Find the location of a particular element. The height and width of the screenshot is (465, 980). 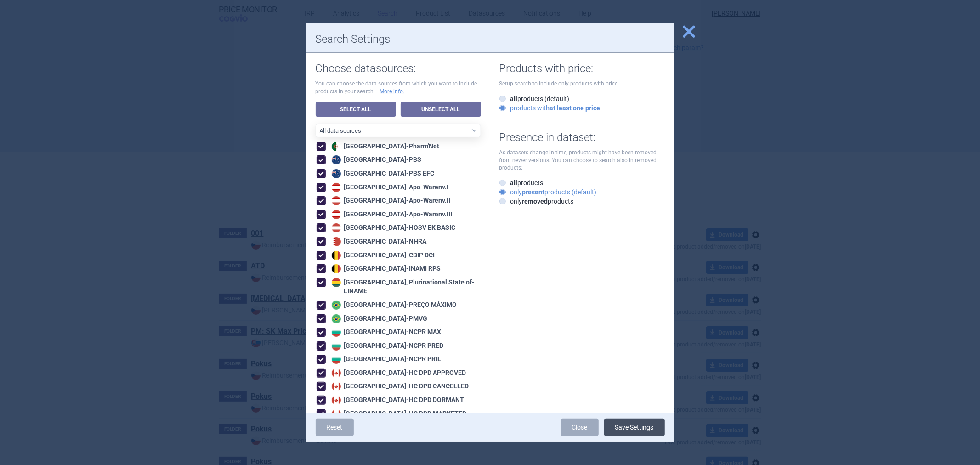

a: Select All is located at coordinates (356, 110).